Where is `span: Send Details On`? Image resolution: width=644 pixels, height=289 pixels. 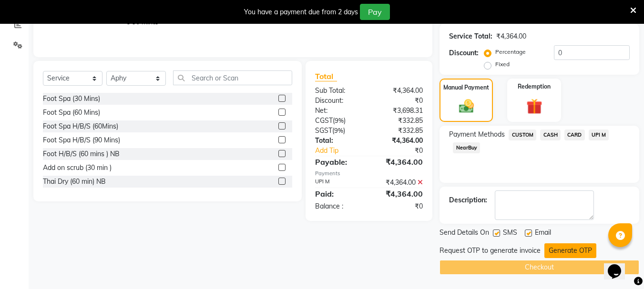 span: Send Details On is located at coordinates (464, 233).